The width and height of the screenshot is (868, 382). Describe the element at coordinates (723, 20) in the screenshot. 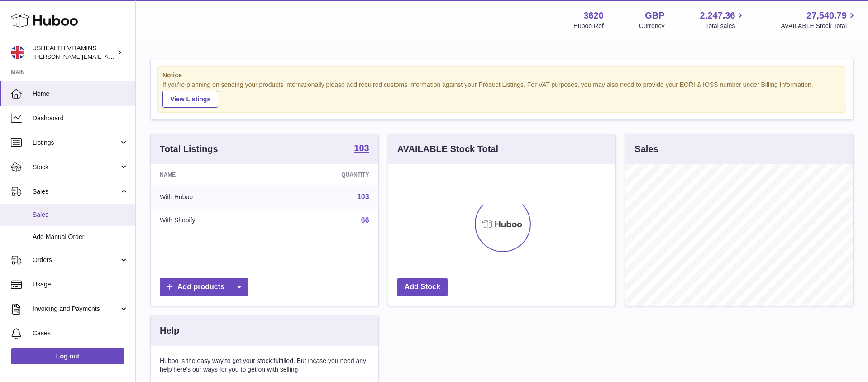

I see `a: 2,247.36 Total sales` at that location.